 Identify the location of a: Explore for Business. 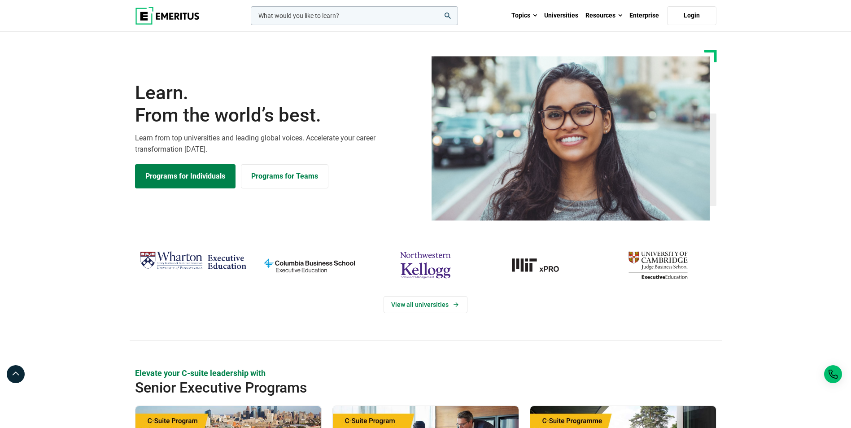
(284, 176).